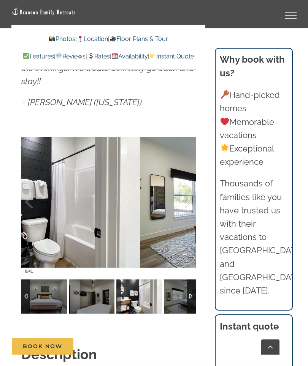  Describe the element at coordinates (38, 56) in the screenshot. I see `a: Features` at that location.